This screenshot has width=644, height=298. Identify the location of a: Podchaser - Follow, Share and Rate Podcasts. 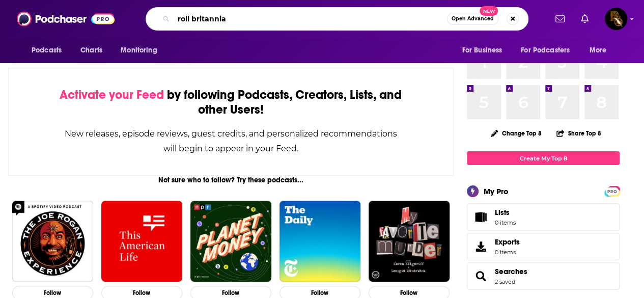
(65, 19).